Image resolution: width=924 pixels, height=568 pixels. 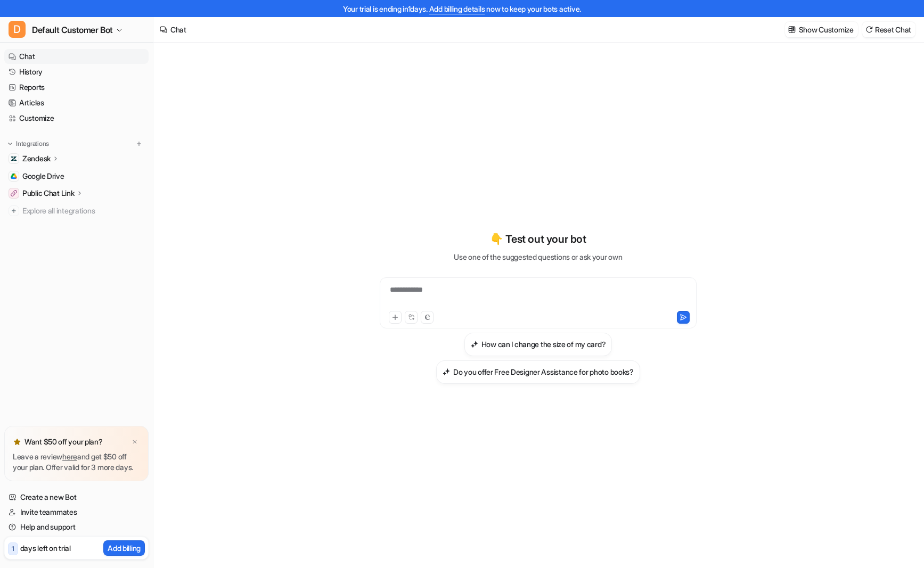 What do you see at coordinates (869, 29) in the screenshot?
I see `img: reset` at bounding box center [869, 29].